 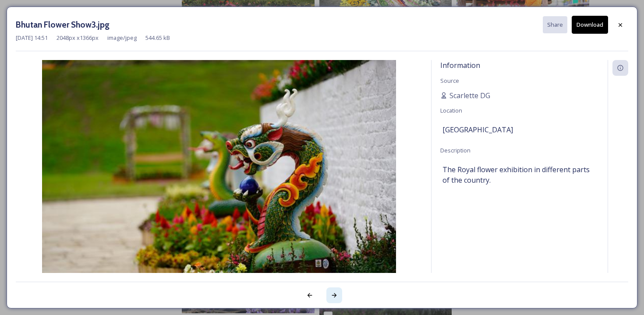 What do you see at coordinates (158, 38) in the screenshot?
I see `span: 544.65 kB` at bounding box center [158, 38].